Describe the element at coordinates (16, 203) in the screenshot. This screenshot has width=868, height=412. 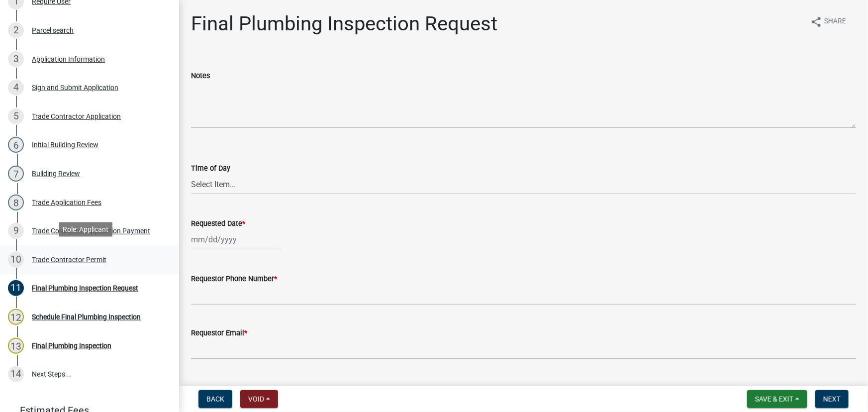
I see `div: 8` at that location.